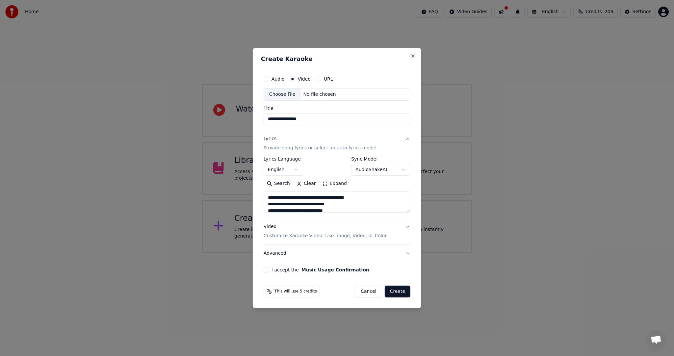  Describe the element at coordinates (337, 143) in the screenshot. I see `button: LyricsProvide song lyrics or select an auto lyrics model` at that location.